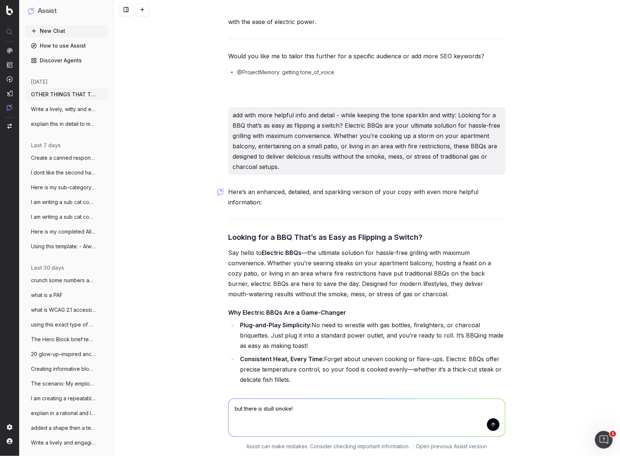  What do you see at coordinates (66, 442) in the screenshot?
I see `button: Write a lively and engaging metadescript` at bounding box center [66, 442].